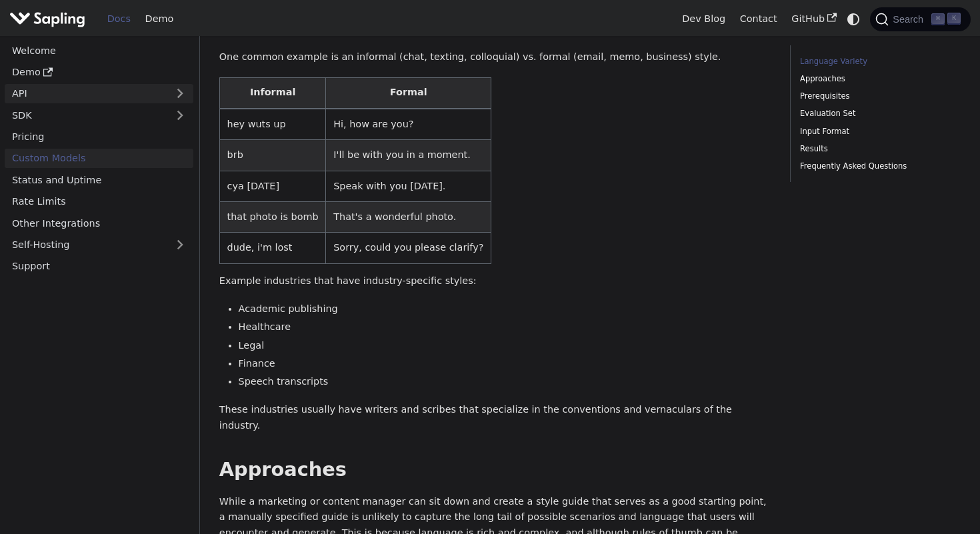  Describe the element at coordinates (273, 248) in the screenshot. I see `td: dude, i'm lost` at that location.